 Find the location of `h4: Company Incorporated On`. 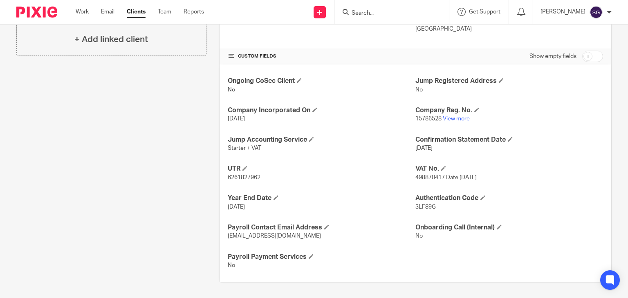

h4: Company Incorporated On is located at coordinates (321, 110).